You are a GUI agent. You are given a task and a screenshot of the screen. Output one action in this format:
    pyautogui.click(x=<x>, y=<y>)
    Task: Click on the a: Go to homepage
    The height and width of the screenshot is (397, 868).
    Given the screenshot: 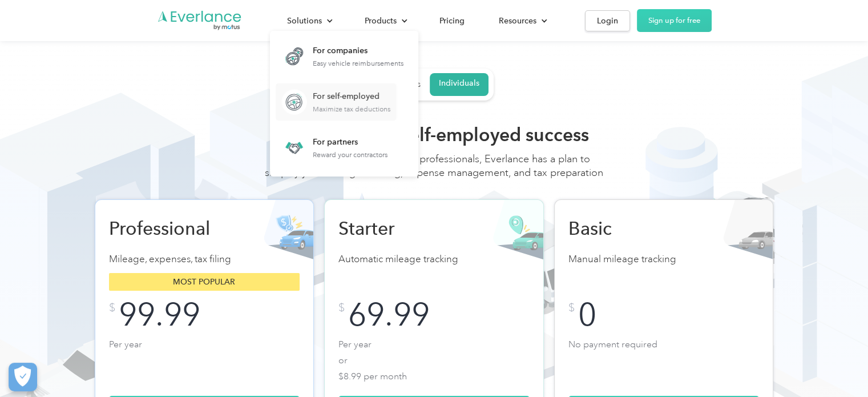 What is the action you would take?
    pyautogui.click(x=200, y=21)
    